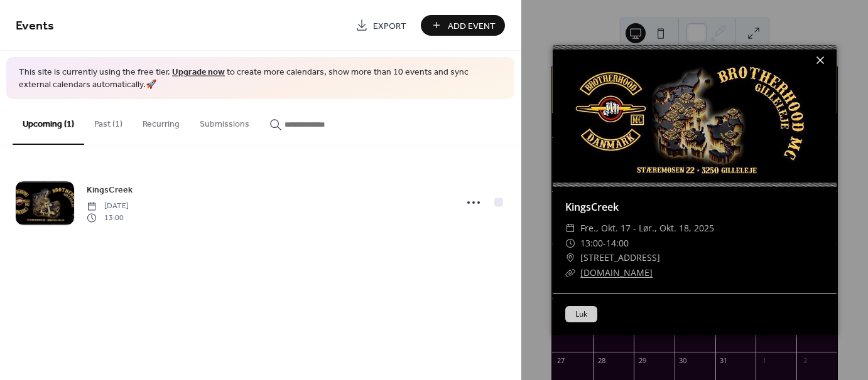 Image resolution: width=868 pixels, height=380 pixels. What do you see at coordinates (472, 26) in the screenshot?
I see `span: Add Event` at bounding box center [472, 26].